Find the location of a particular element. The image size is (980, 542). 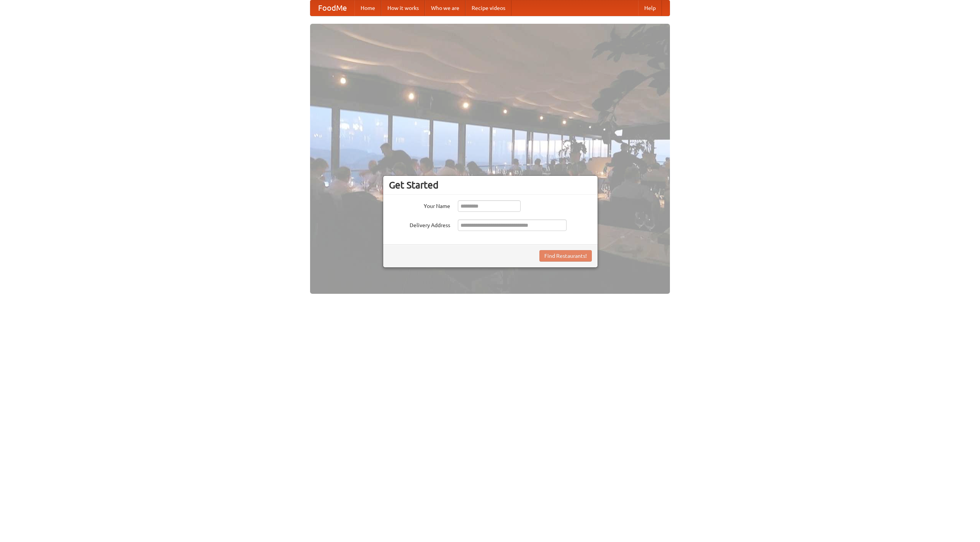

a: Recipe videos is located at coordinates (488, 8).